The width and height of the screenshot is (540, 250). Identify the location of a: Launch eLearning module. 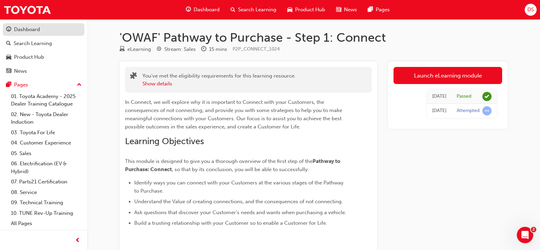
(448, 75).